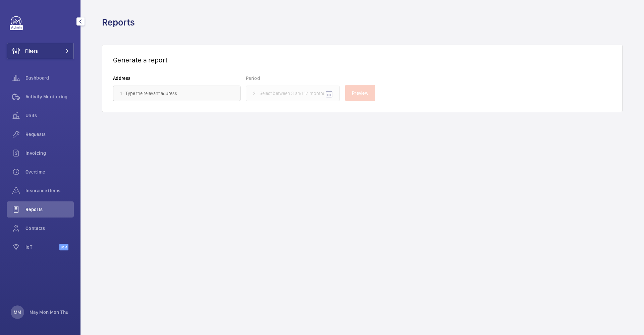 Image resolution: width=644 pixels, height=335 pixels. I want to click on button: Filters, so click(40, 51).